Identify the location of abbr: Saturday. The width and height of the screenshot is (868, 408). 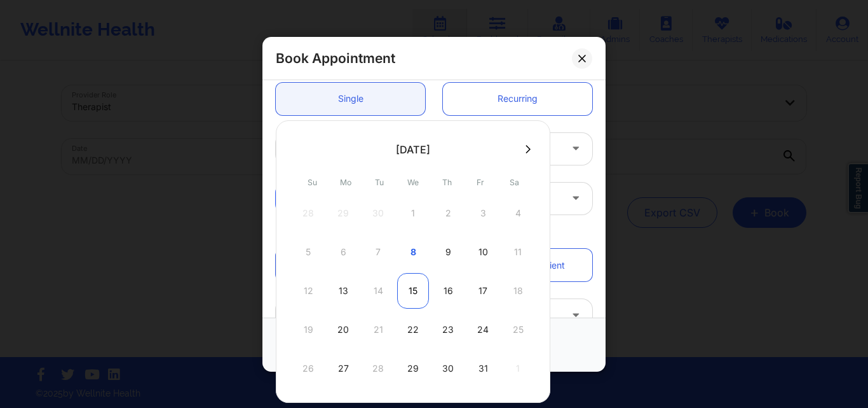
(514, 182).